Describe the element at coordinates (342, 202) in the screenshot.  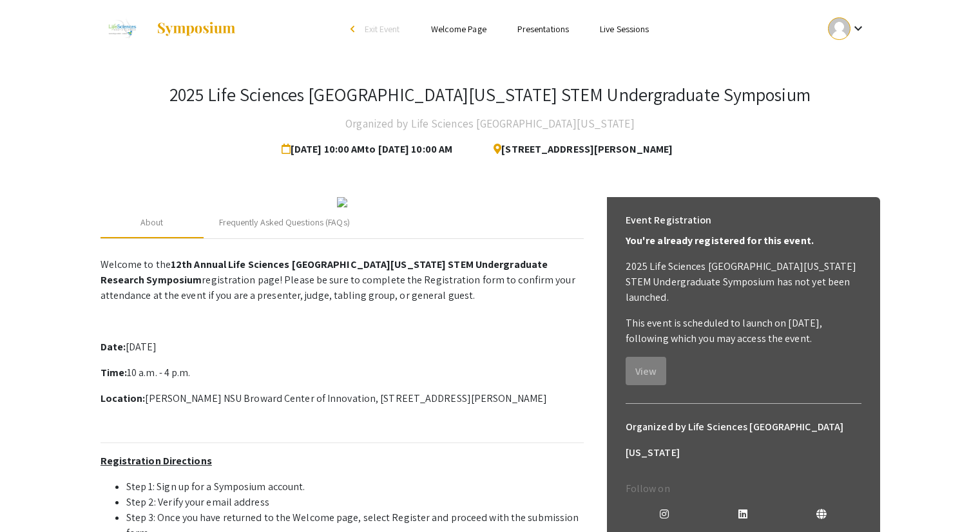
I see `img: 32153a09-f8cb-4114-bf27-cfb6bc84fc69.png` at that location.